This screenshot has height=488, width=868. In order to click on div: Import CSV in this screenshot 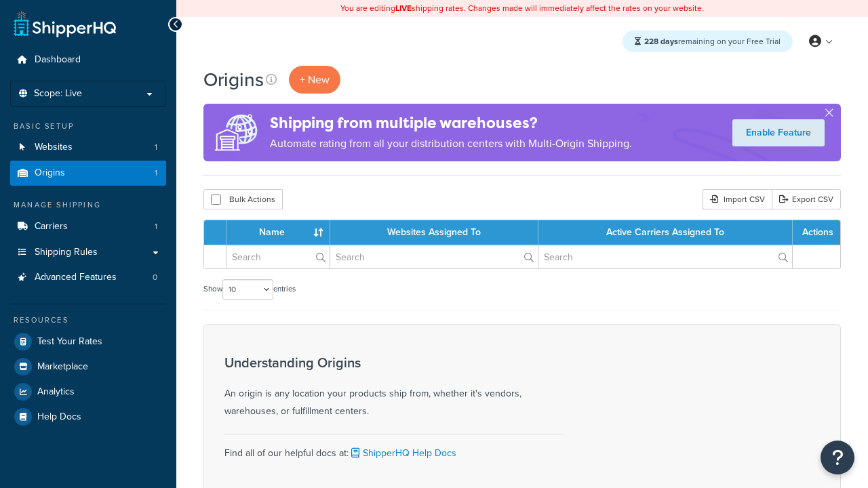, I will do `click(737, 200)`.